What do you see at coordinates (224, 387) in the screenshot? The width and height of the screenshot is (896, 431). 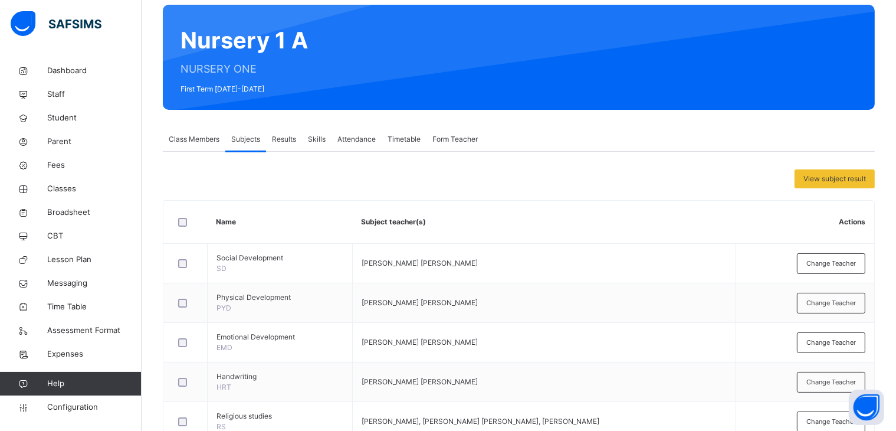 I see `span: HRT` at bounding box center [224, 387].